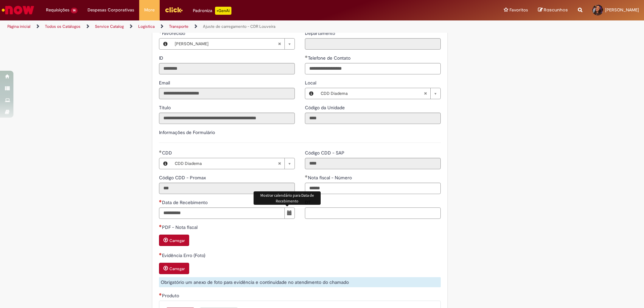 Image resolution: width=644 pixels, height=308 pixels. I want to click on label: Somente leitura - Título, so click(166, 107).